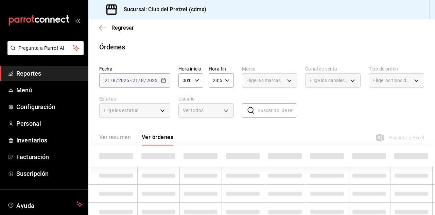 Image resolution: width=435 pixels, height=215 pixels. What do you see at coordinates (206, 99) in the screenshot?
I see `label: Usuario` at bounding box center [206, 99].